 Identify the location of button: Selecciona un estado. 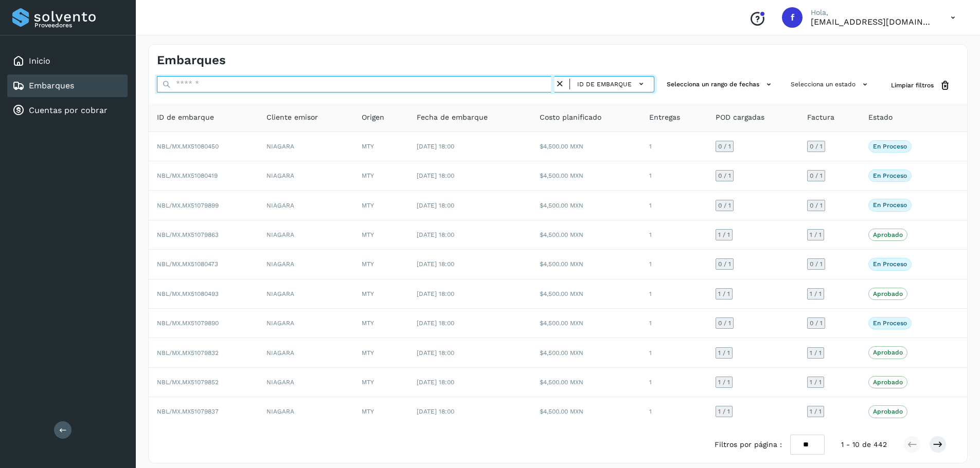
(831, 84).